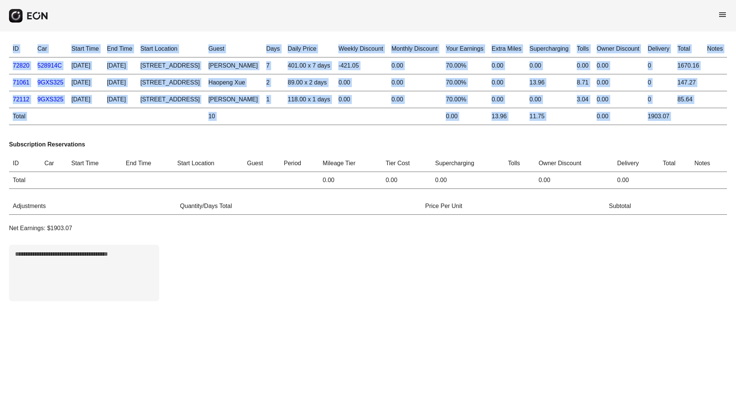  What do you see at coordinates (273, 66) in the screenshot?
I see `td: 7` at bounding box center [273, 66].